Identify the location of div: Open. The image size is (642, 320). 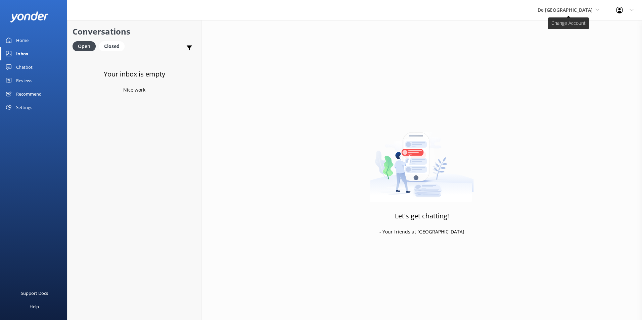
(84, 46).